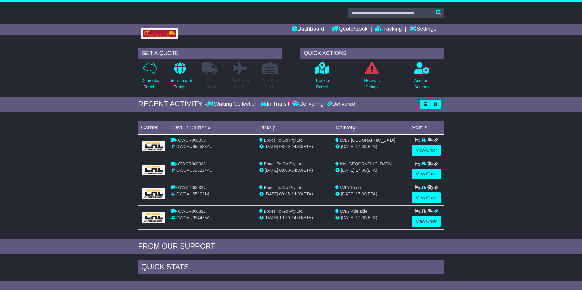 The height and width of the screenshot is (290, 582). What do you see at coordinates (372, 54) in the screenshot?
I see `div: QUICK ACTIONS` at bounding box center [372, 54].